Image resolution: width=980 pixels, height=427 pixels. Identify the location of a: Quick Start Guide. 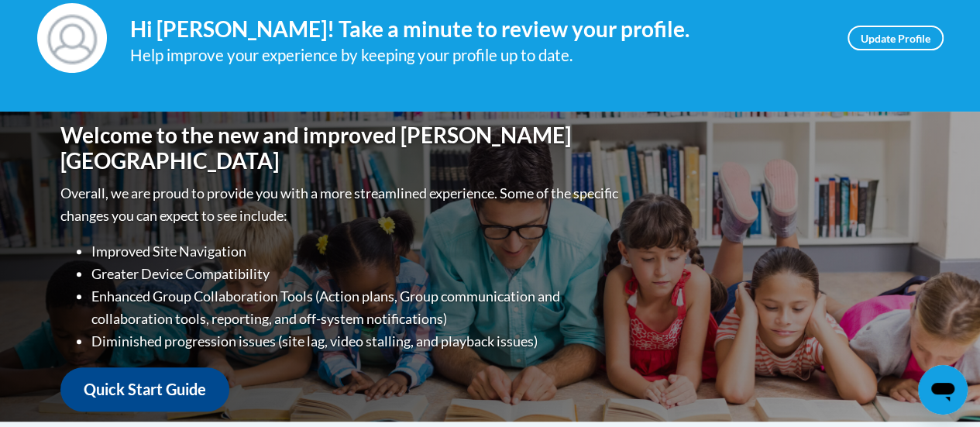
(145, 389).